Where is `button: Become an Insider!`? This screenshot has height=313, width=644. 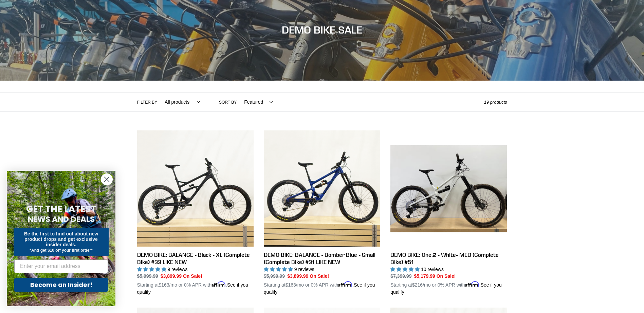 button: Become an Insider! is located at coordinates (61, 285).